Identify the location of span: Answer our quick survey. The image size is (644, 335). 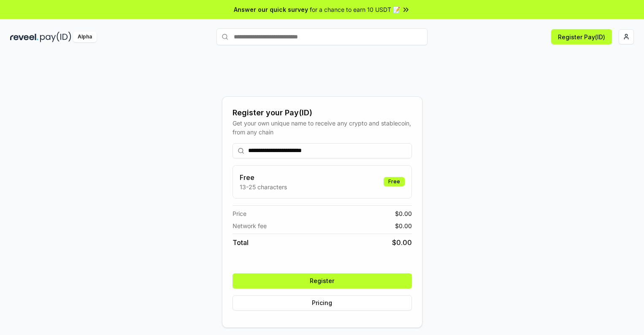
(271, 10).